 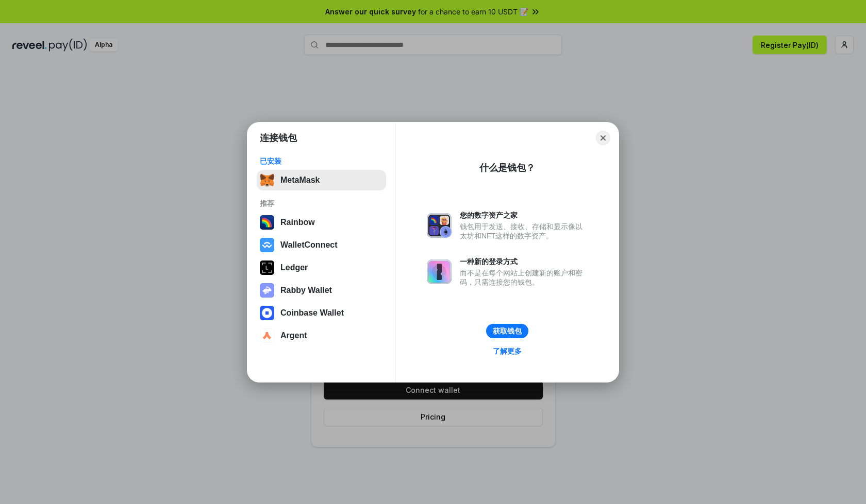 What do you see at coordinates (312, 313) in the screenshot?
I see `div: Coinbase Wallet` at bounding box center [312, 313].